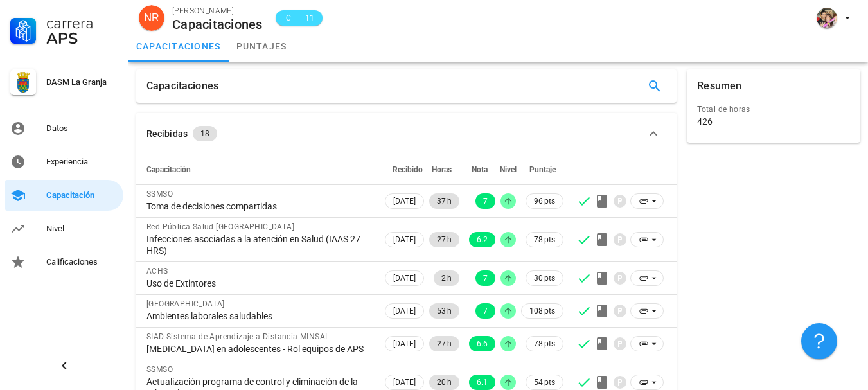 This screenshot has width=868, height=390. I want to click on th: Nota, so click(480, 169).